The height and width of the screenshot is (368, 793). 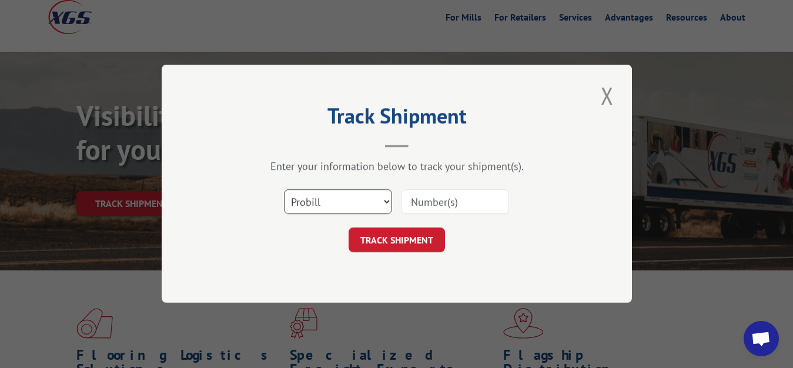 I want to click on div: Enter your information below to track your shipment(s)., so click(x=397, y=166).